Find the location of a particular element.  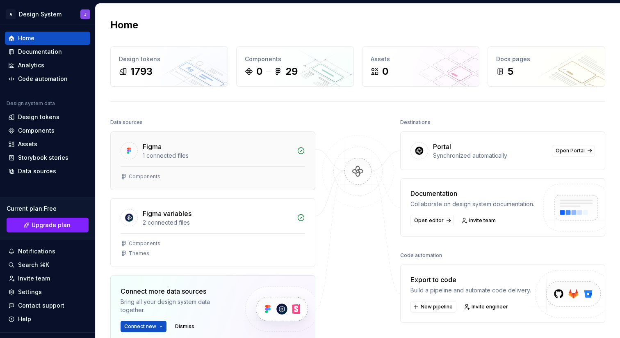

span: New pipeline is located at coordinates (437, 307).